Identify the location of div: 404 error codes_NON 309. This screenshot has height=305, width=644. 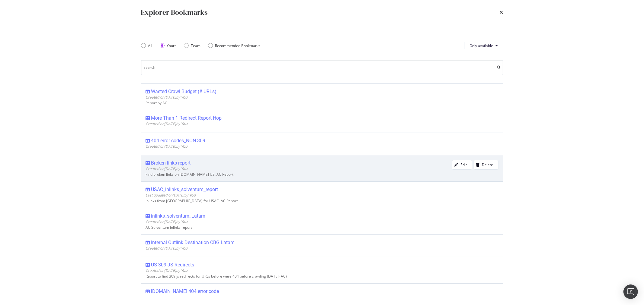
(178, 141).